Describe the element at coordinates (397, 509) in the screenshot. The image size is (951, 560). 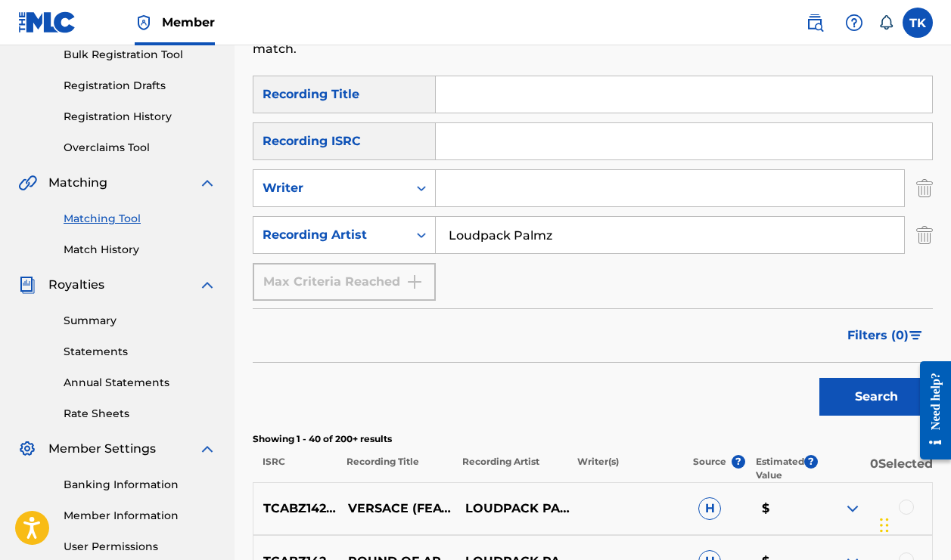
I see `p: VERSACE (FEAT. LOUDPACK PALMZ)` at that location.